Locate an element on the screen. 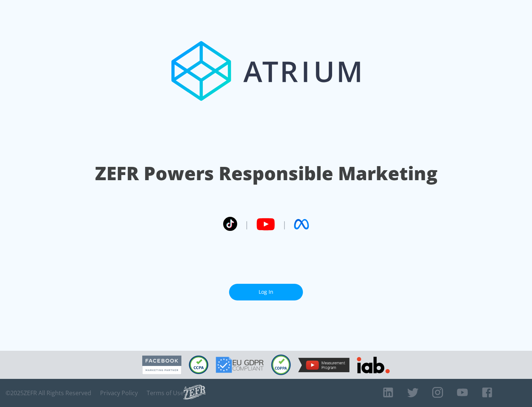 This screenshot has width=532, height=407. a: Privacy Policy is located at coordinates (119, 393).